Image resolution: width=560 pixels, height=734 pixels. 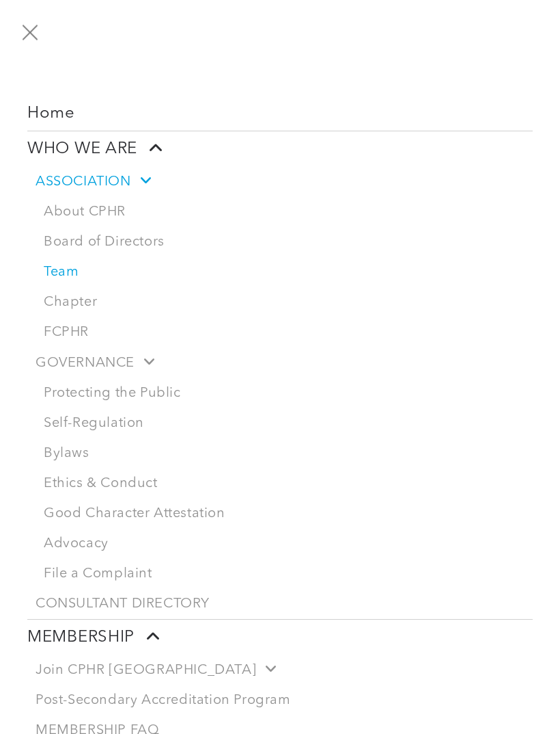 I want to click on span: MEMBERSHIP, so click(x=93, y=637).